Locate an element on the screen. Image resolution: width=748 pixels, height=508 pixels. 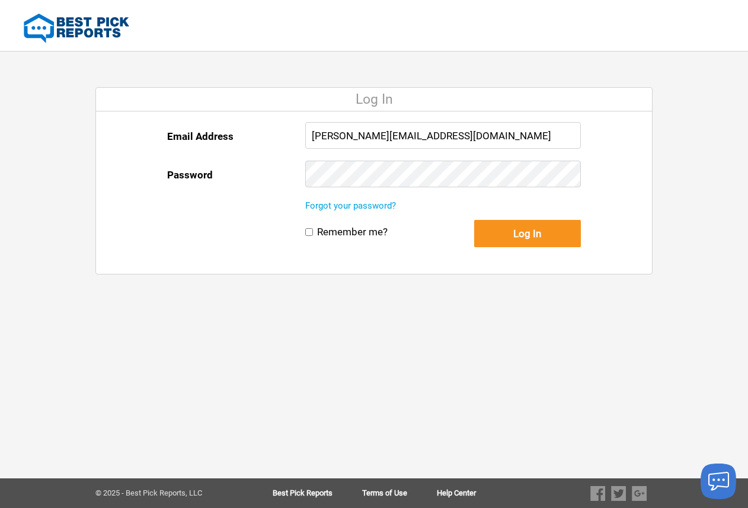
img: Best Pick Reports Logo is located at coordinates (76, 28).